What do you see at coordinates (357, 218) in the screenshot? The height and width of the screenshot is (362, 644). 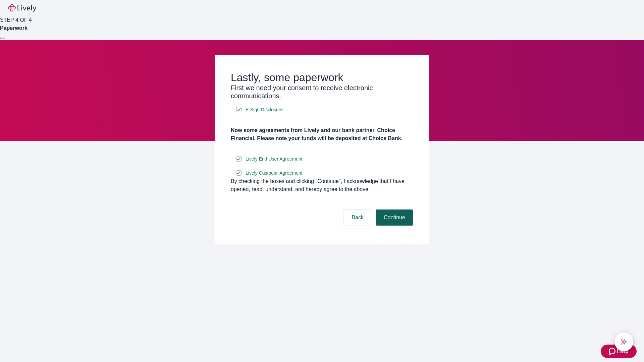 I see `button: Back` at bounding box center [357, 218].